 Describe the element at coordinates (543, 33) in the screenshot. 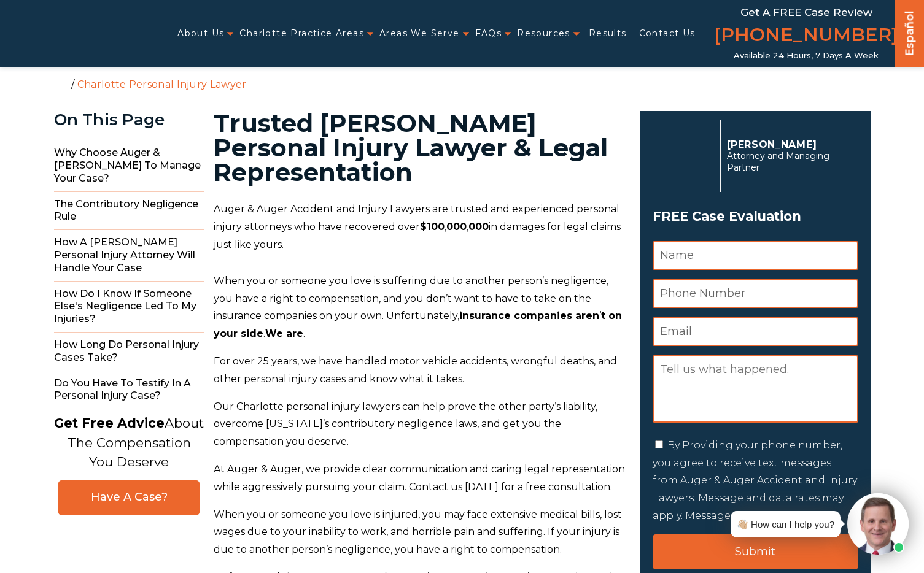

I see `a: Resources` at that location.